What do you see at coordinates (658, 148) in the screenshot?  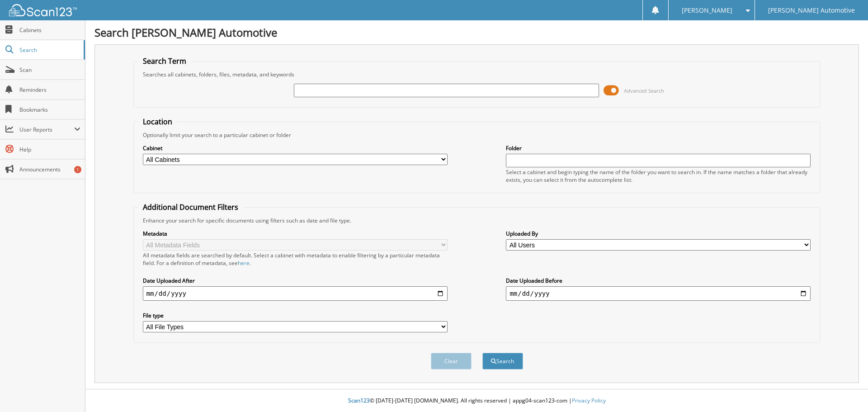 I see `label: Folder` at bounding box center [658, 148].